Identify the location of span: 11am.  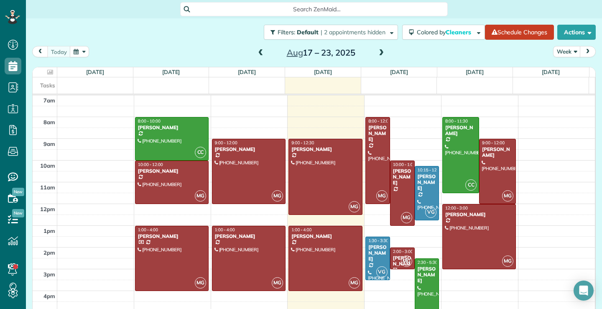
(48, 187).